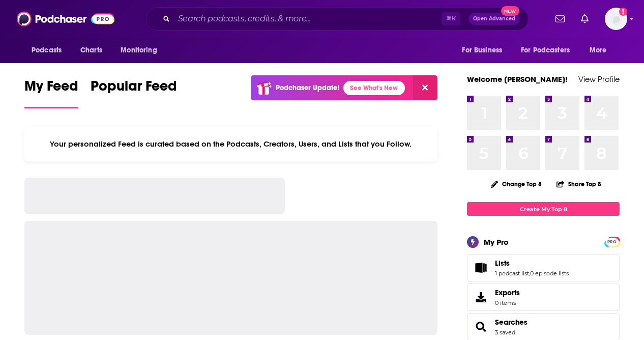 This screenshot has height=340, width=644. What do you see at coordinates (308, 19) in the screenshot?
I see `input: Search podcasts, credits, & more...` at bounding box center [308, 19].